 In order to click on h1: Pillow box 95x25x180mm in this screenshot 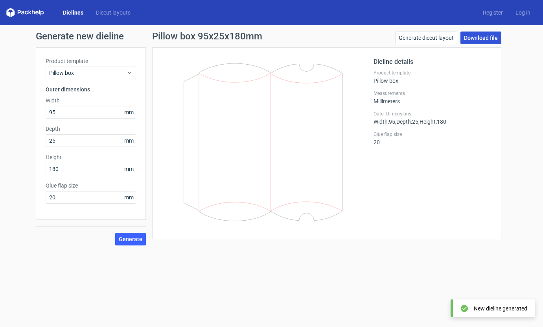, I will do `click(207, 36)`.